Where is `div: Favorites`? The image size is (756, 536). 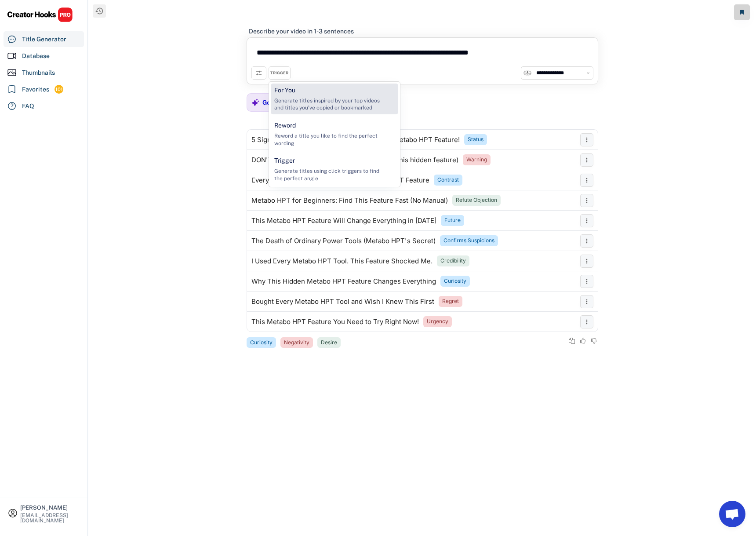
div: Favorites is located at coordinates (35, 89).